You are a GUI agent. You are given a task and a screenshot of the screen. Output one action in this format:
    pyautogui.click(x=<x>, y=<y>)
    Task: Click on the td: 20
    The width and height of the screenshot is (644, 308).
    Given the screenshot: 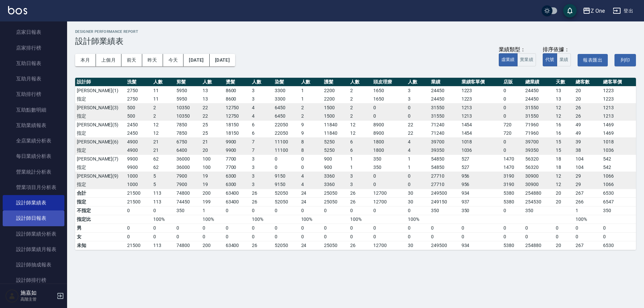 What is the action you would take?
    pyautogui.click(x=587, y=99)
    